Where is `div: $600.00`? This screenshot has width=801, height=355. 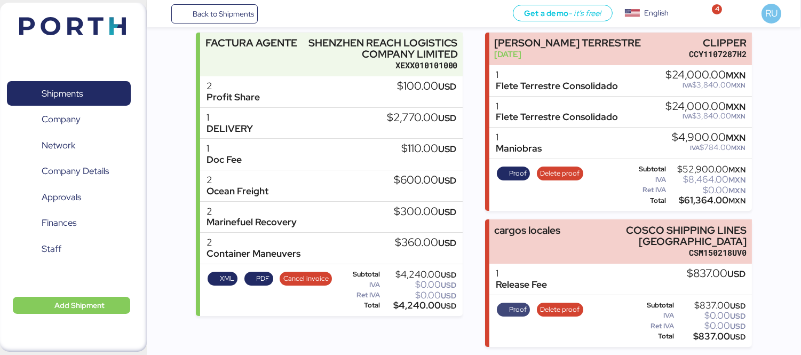
div: $600.00 is located at coordinates (425, 180).